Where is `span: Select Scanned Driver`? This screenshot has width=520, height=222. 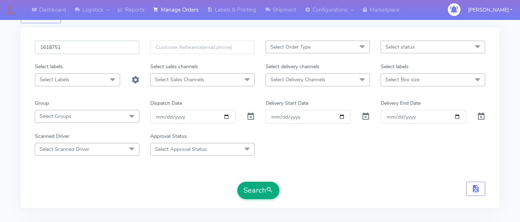
span: Select Scanned Driver is located at coordinates (64, 149).